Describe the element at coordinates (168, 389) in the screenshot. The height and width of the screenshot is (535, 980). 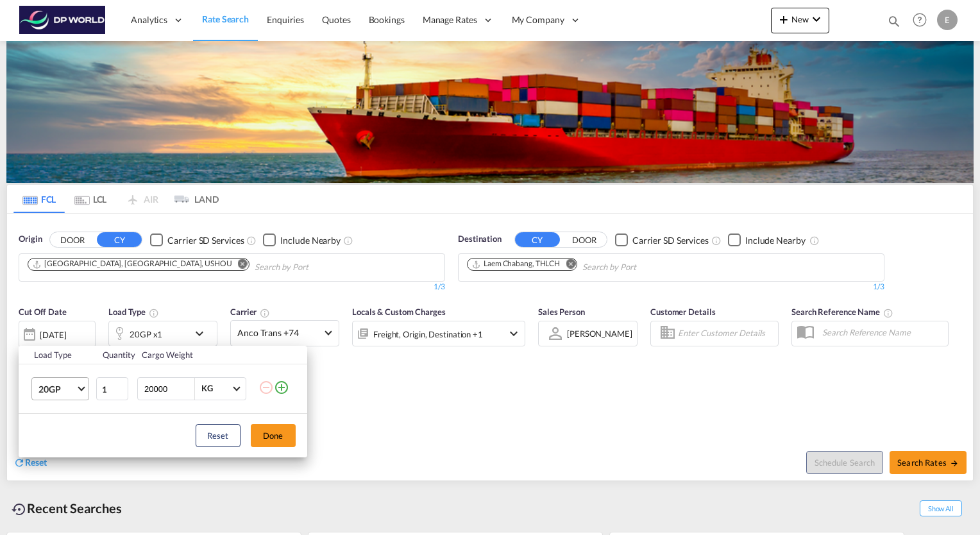
I see `input: Enter Weight` at that location.